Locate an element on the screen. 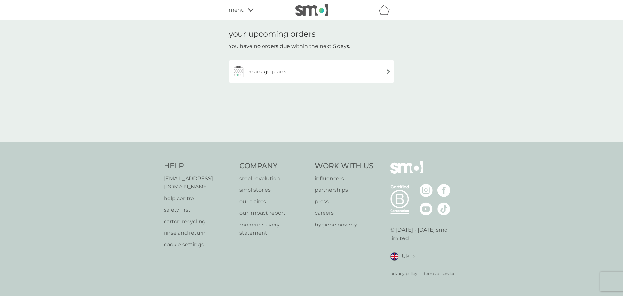 This screenshot has width=623, height=296. a: safety first is located at coordinates (198, 210).